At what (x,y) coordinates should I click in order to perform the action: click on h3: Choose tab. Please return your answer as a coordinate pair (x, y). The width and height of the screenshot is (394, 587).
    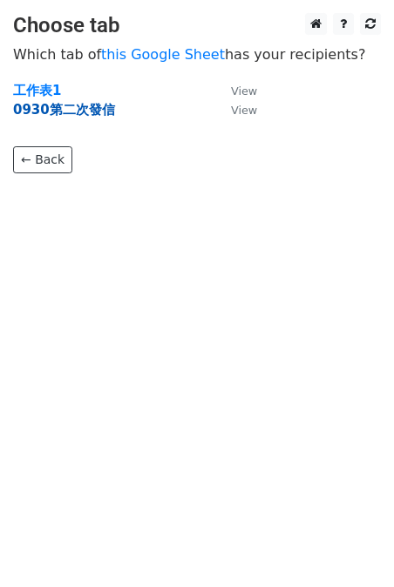
    Looking at the image, I should click on (197, 25).